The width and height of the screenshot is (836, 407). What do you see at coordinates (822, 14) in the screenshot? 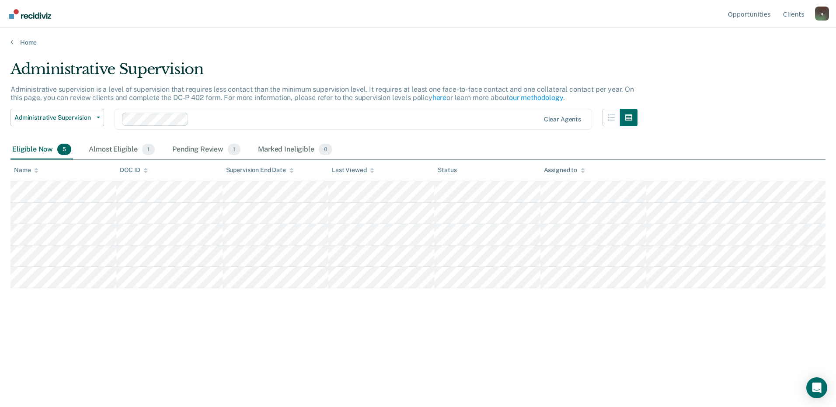
I see `div: a` at bounding box center [822, 14].